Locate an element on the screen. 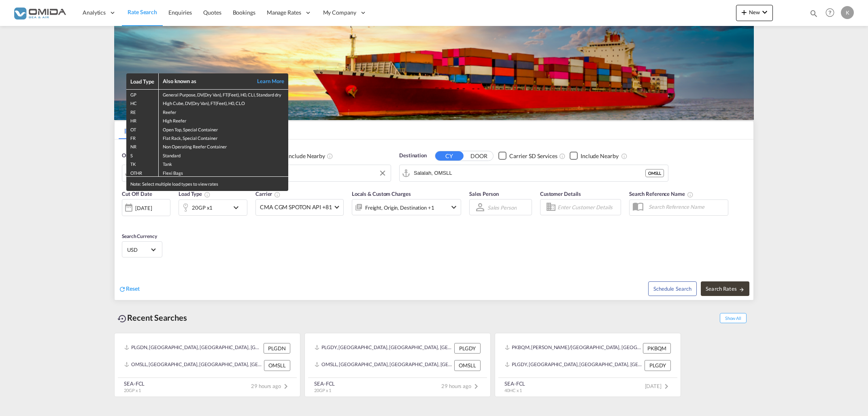 The height and width of the screenshot is (416, 868). a: Learn More is located at coordinates (266, 81).